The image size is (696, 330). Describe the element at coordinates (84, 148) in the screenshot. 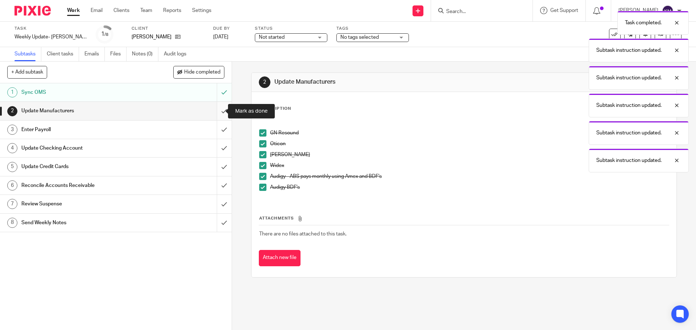

I see `h1: Update Checking Account` at that location.